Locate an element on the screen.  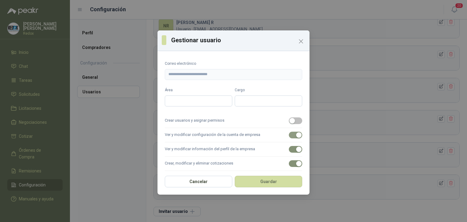
label: Ver y modificar información del perfil de la empresa is located at coordinates (233, 149).